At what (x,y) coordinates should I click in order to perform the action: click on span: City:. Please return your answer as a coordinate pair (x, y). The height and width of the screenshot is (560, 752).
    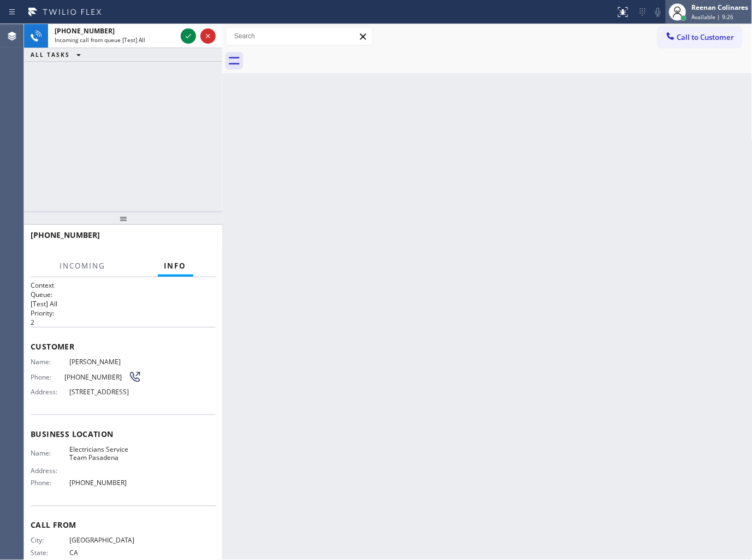
    Looking at the image, I should click on (50, 540).